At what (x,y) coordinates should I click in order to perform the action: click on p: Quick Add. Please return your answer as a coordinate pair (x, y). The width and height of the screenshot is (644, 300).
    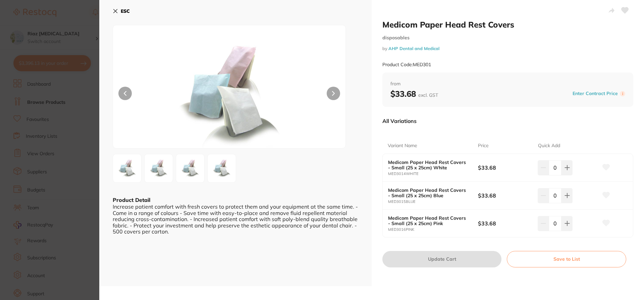
    Looking at the image, I should click on (549, 145).